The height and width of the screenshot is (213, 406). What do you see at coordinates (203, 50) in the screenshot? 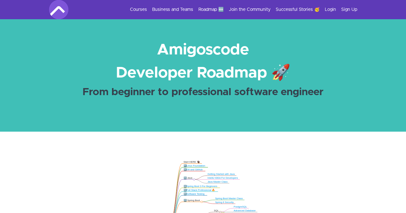
I see `strong: Amigoscode` at bounding box center [203, 50].